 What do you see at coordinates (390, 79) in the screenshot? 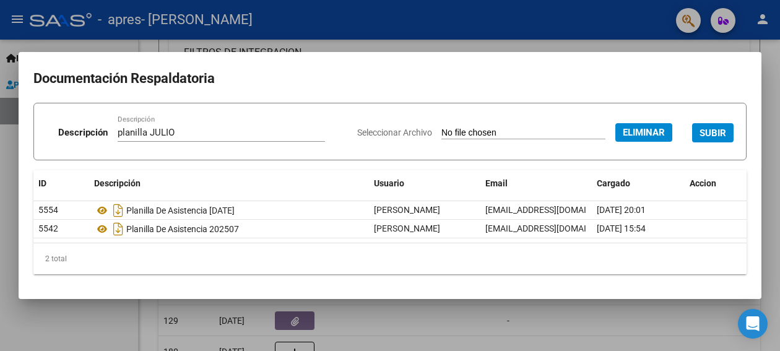
I see `h2: Documentación Respaldatoria` at bounding box center [390, 79].